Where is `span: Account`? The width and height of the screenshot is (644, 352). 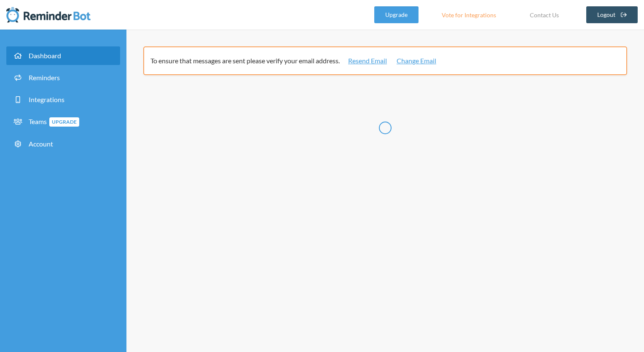
span: Account is located at coordinates (41, 143).